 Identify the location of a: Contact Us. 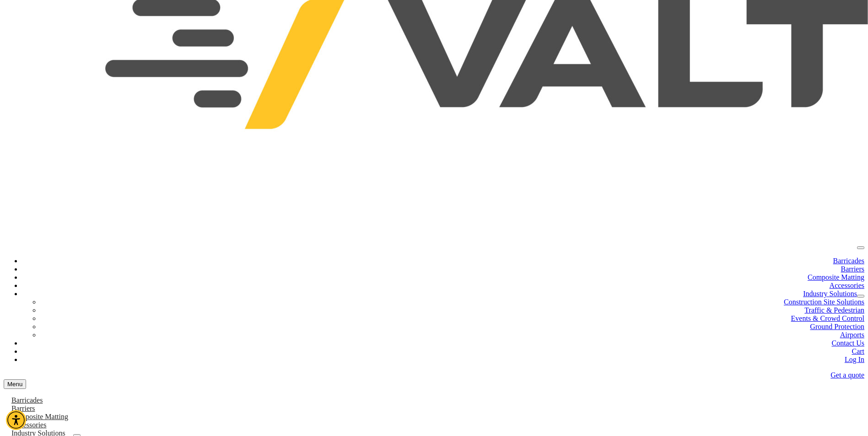
(848, 343).